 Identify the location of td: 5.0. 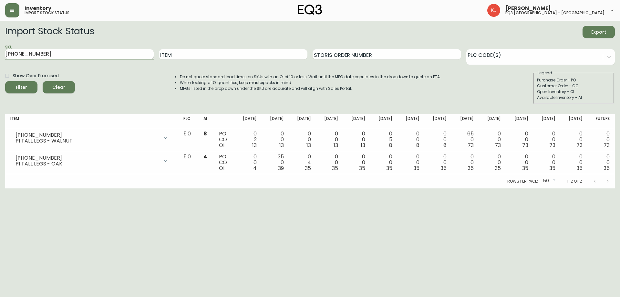
(188, 140).